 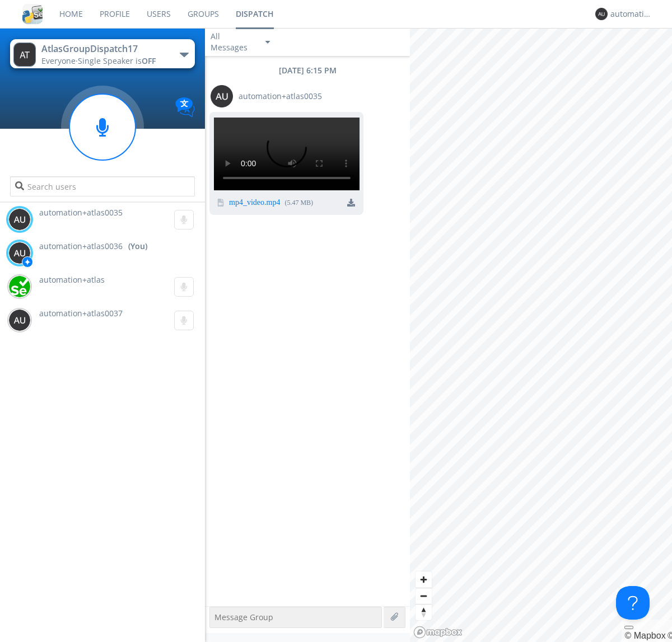 What do you see at coordinates (631, 14) in the screenshot?
I see `div: automation+atlas0036` at bounding box center [631, 14].